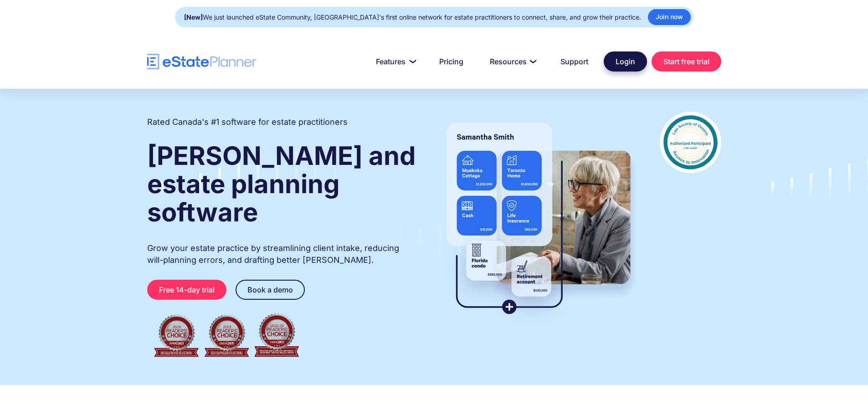  What do you see at coordinates (625, 62) in the screenshot?
I see `a: Login` at bounding box center [625, 62].